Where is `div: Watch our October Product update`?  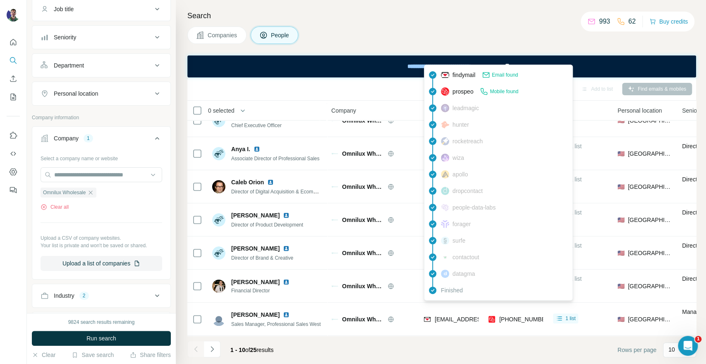 div: Watch our October Product update is located at coordinates (253, 11).